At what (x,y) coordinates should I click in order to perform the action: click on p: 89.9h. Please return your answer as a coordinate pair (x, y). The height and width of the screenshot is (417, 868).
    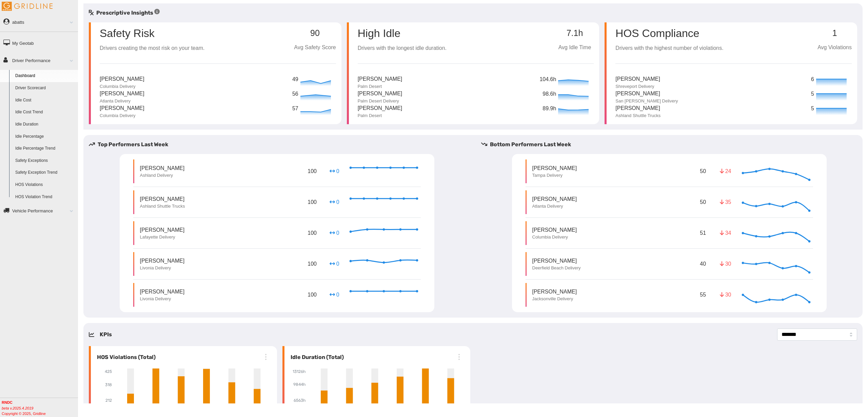
    Looking at the image, I should click on (549, 109).